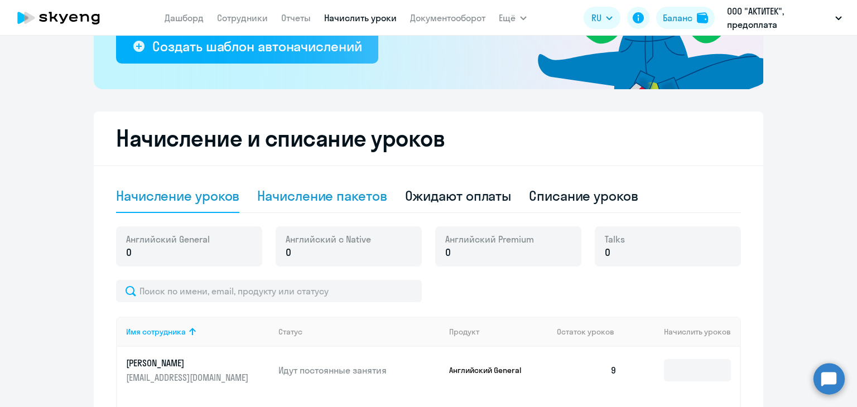 Image resolution: width=857 pixels, height=407 pixels. What do you see at coordinates (602, 18) in the screenshot?
I see `button: RU` at bounding box center [602, 18].